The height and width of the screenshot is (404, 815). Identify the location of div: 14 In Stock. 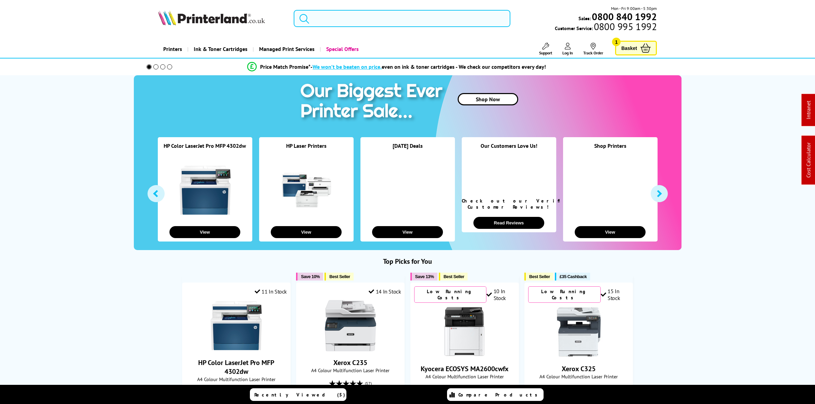
(385, 291).